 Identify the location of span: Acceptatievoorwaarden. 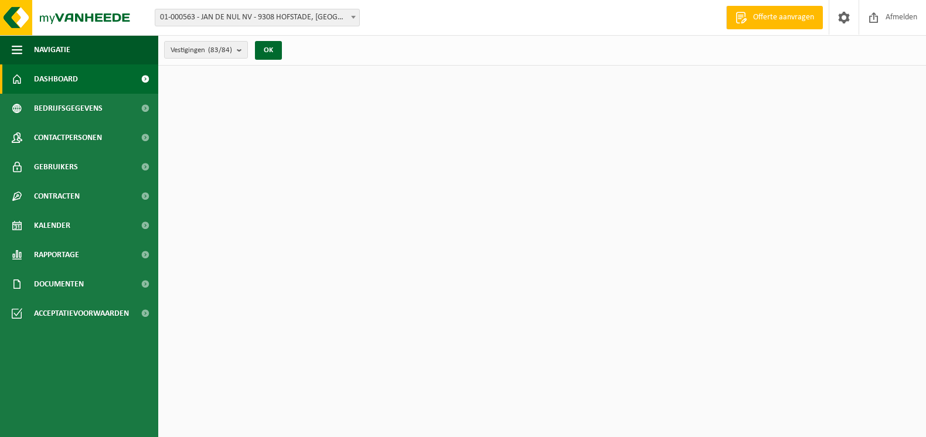
(81, 314).